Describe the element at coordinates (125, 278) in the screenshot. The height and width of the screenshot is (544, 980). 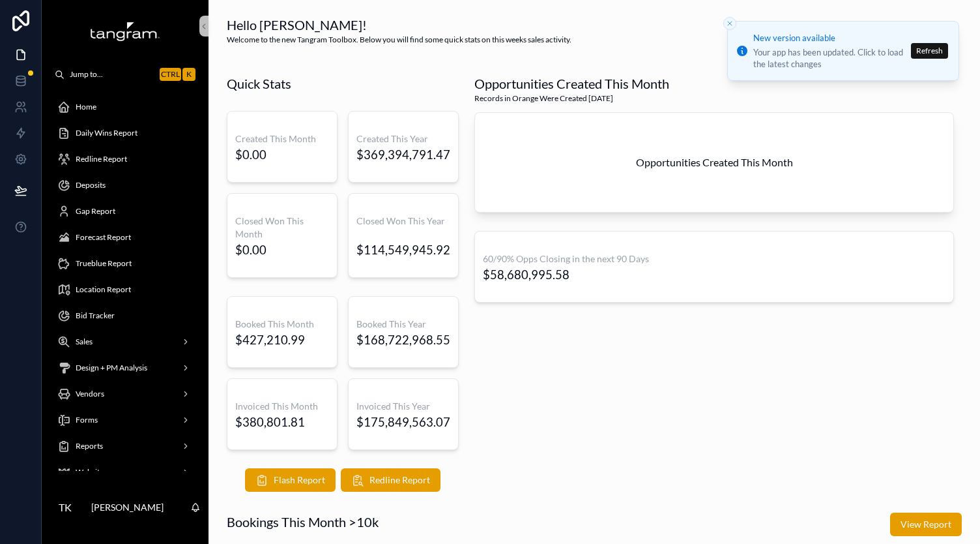
I see `div: scrollable content` at that location.